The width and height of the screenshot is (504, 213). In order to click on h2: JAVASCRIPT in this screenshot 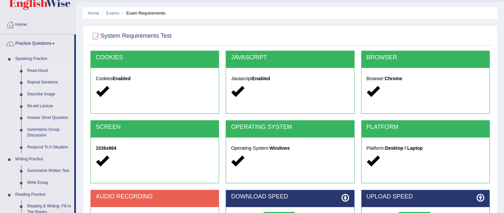, I will do `click(290, 58)`.